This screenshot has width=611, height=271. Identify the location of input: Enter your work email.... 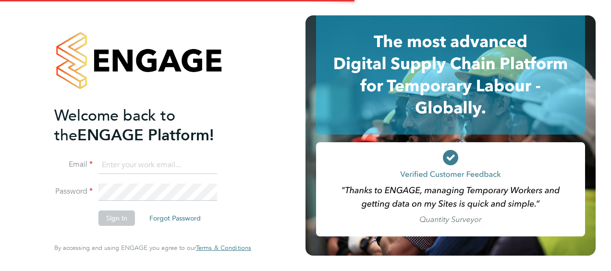
(158, 165).